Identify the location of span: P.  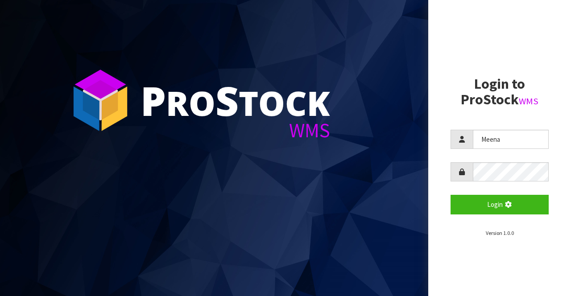
(153, 100).